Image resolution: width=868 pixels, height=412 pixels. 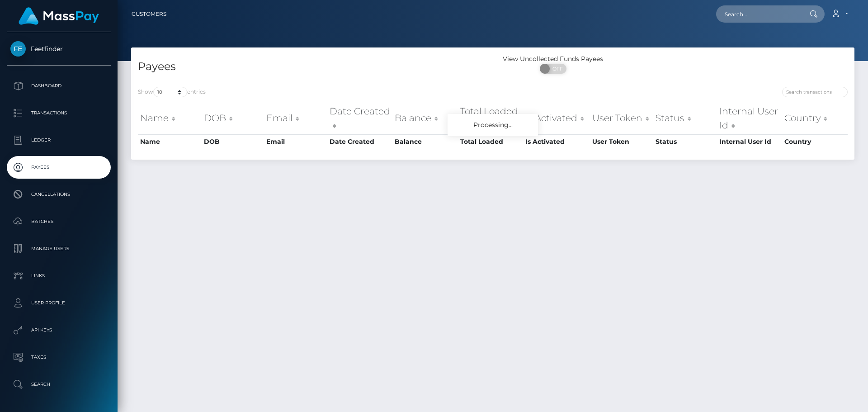 I want to click on a: Search, so click(x=59, y=384).